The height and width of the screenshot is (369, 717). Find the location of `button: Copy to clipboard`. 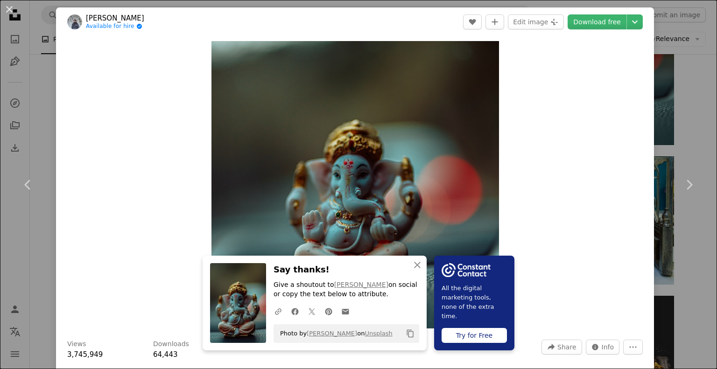

button: Copy to clipboard is located at coordinates (410, 334).